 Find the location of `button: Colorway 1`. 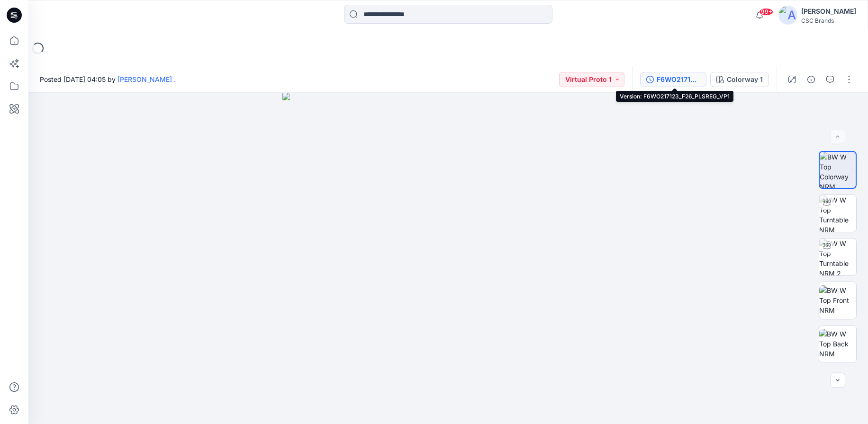

button: Colorway 1 is located at coordinates (740, 79).